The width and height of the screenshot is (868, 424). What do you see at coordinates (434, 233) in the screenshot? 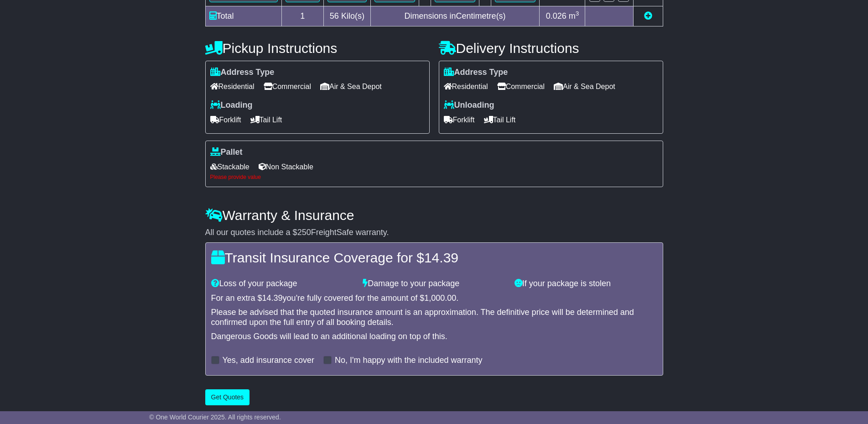
I see `div: All our quotes include a $ FreightSafe warranty.` at bounding box center [434, 233].